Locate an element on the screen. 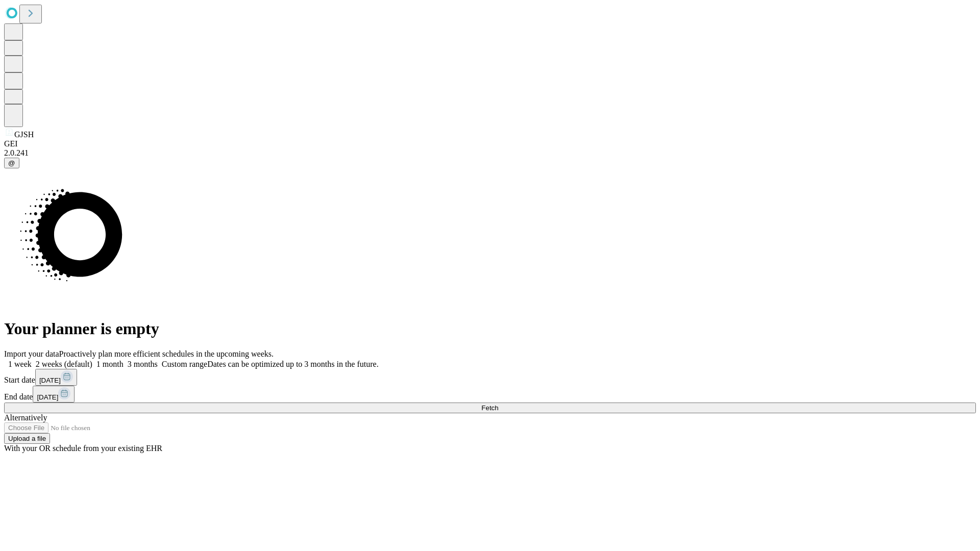 Image resolution: width=980 pixels, height=551 pixels. span: Custom range is located at coordinates (184, 364).